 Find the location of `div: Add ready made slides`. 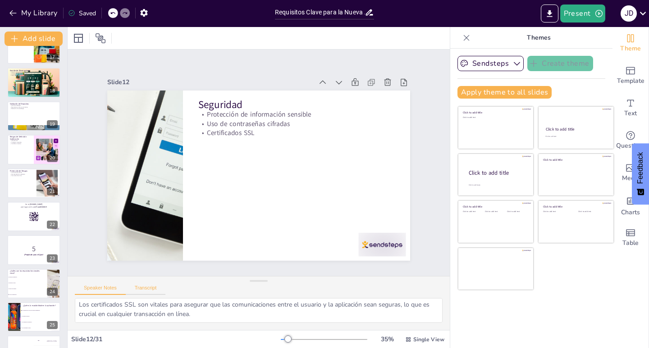

div: Add ready made slides is located at coordinates (630, 76).